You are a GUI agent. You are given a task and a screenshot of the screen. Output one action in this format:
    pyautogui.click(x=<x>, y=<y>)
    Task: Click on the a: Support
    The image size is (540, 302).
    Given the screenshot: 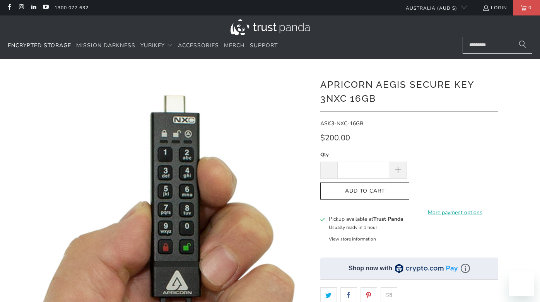 What is the action you would take?
    pyautogui.click(x=264, y=46)
    